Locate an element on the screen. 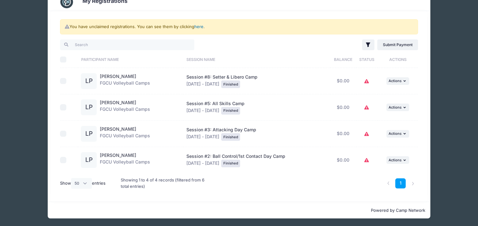  a: here is located at coordinates (199, 27).